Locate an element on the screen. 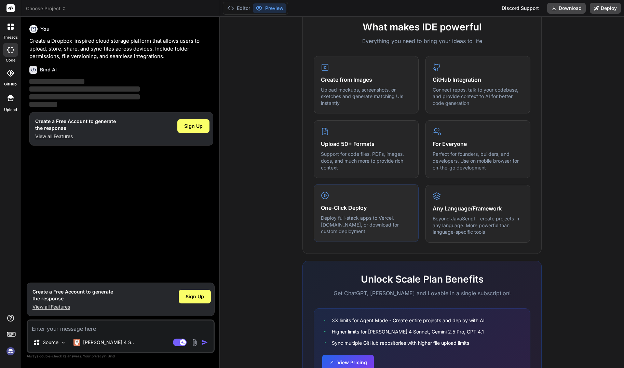 Image resolution: width=624 pixels, height=368 pixels. h4: One-Click Deploy is located at coordinates (366, 208).